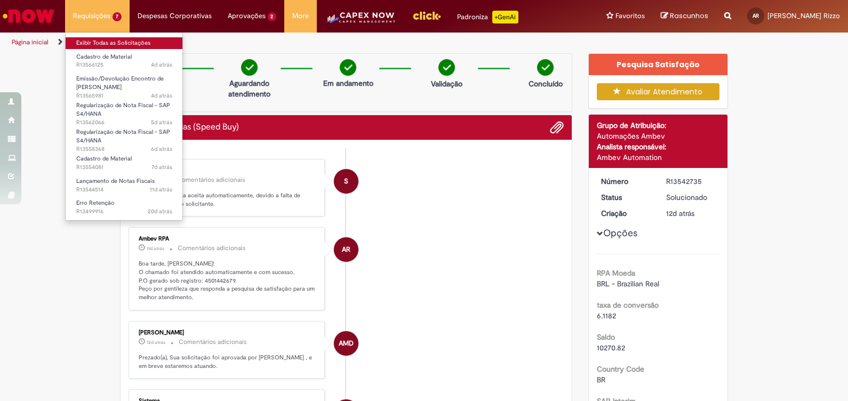 The width and height of the screenshot is (848, 401). I want to click on div: Padroniza, so click(487, 17).